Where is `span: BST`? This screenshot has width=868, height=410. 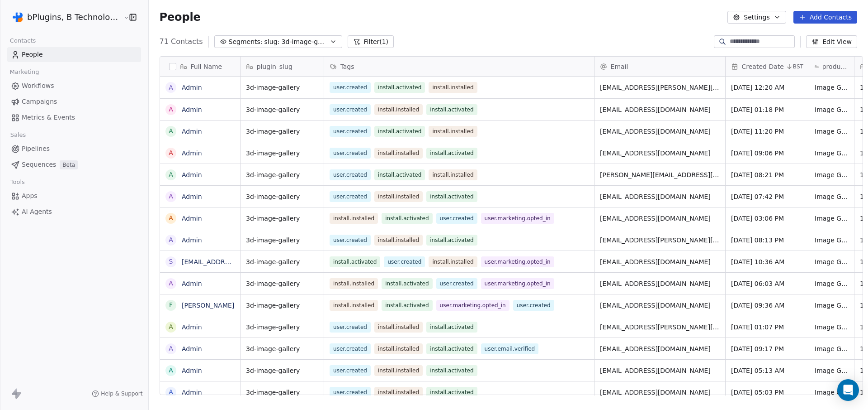
span: BST is located at coordinates (798, 67).